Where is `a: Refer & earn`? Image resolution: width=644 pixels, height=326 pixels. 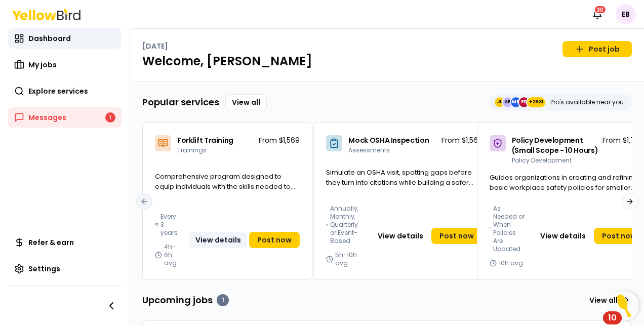 a: Refer & earn is located at coordinates (65, 242).